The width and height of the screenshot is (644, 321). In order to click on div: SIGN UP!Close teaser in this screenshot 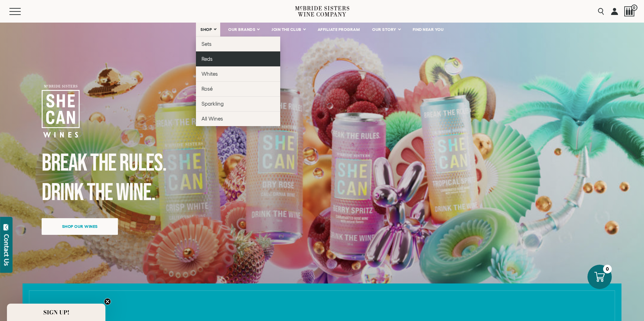, I will do `click(56, 312)`.